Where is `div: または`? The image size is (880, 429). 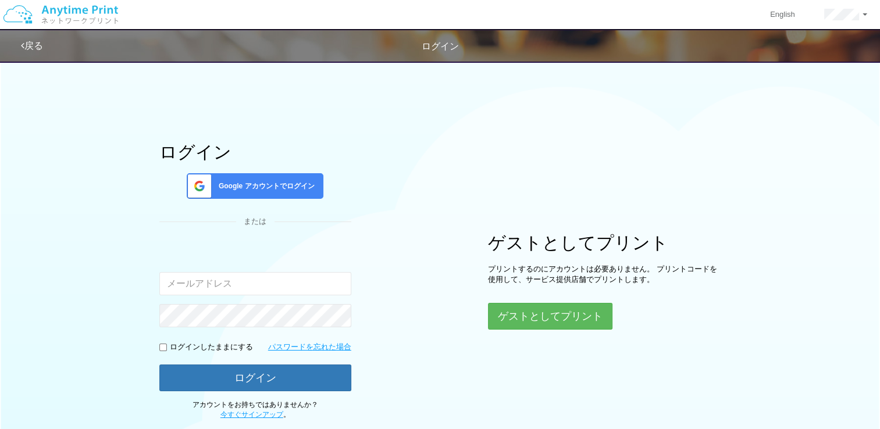
div: または is located at coordinates (255, 222).